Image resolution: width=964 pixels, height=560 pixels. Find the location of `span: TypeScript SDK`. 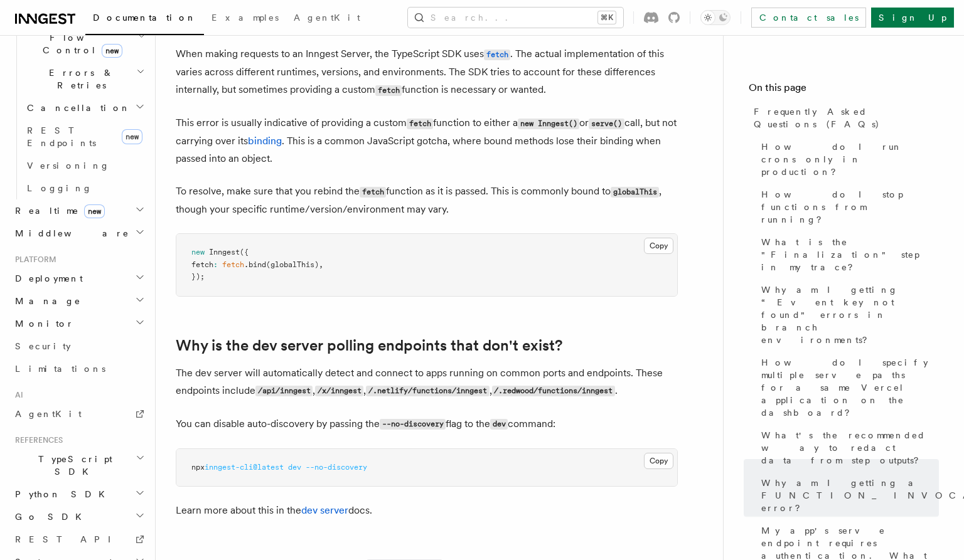

span: TypeScript SDK is located at coordinates (73, 465).